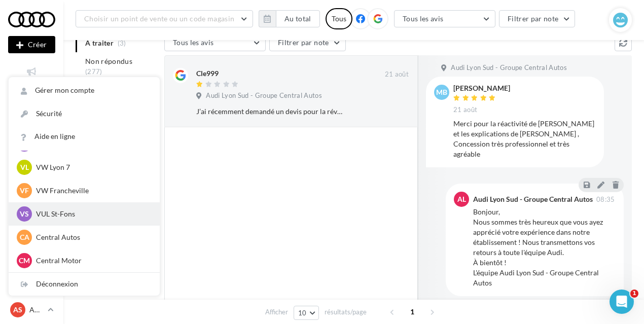  What do you see at coordinates (276, 312) in the screenshot?
I see `span: Afficher` at bounding box center [276, 312].